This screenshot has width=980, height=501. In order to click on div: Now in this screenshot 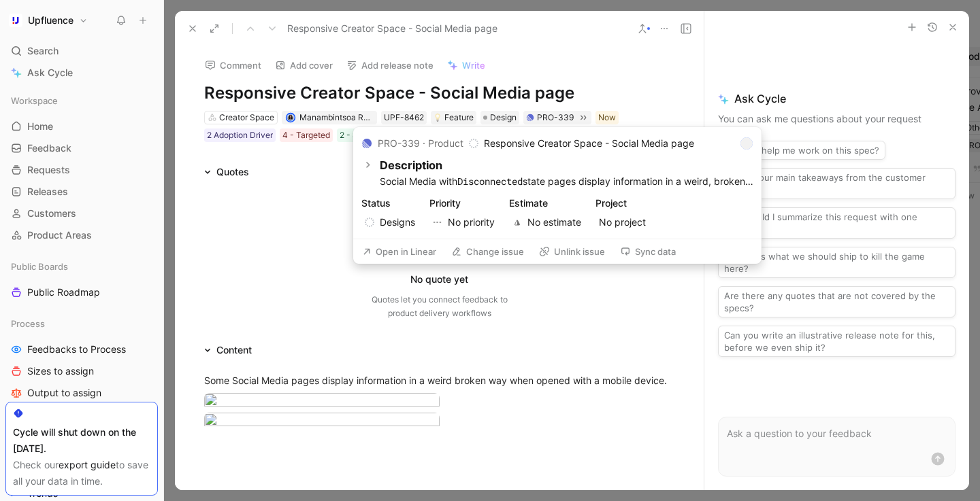, I will do `click(607, 118)`.